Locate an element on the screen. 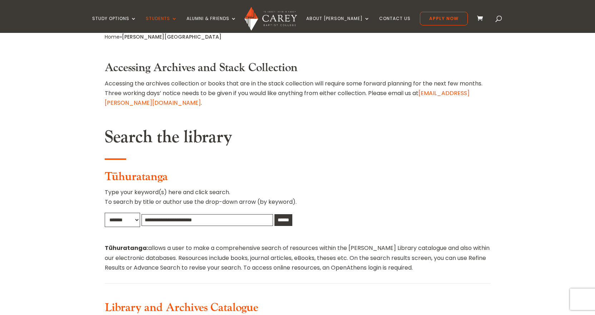  p: Type your keyword(s) here and click search. To search by title or author use the drop-down arrow ... is located at coordinates (297, 200).